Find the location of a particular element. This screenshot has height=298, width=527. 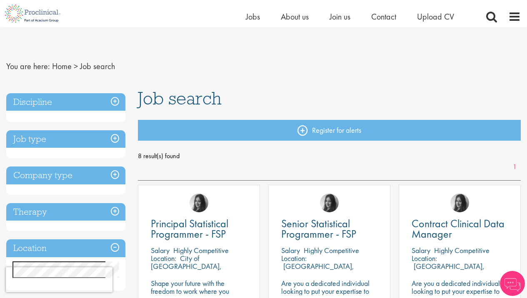

a: Register for alerts is located at coordinates (329, 130).